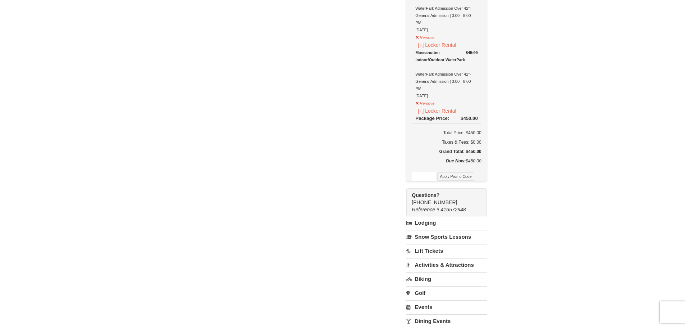 The height and width of the screenshot is (328, 685). What do you see at coordinates (446, 56) in the screenshot?
I see `div: Massanutten Indoor/Outdoor WaterPark` at bounding box center [446, 56].